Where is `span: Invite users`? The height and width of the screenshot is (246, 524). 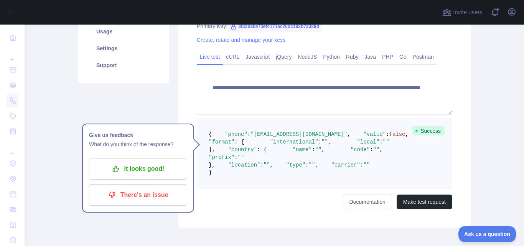 span: Invite users is located at coordinates (468, 12).